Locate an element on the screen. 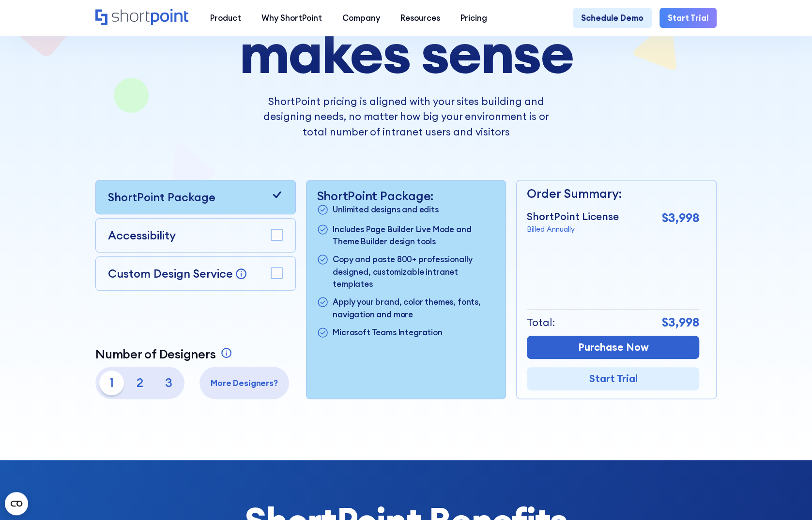 The height and width of the screenshot is (520, 812). div: Resources is located at coordinates (421, 17).